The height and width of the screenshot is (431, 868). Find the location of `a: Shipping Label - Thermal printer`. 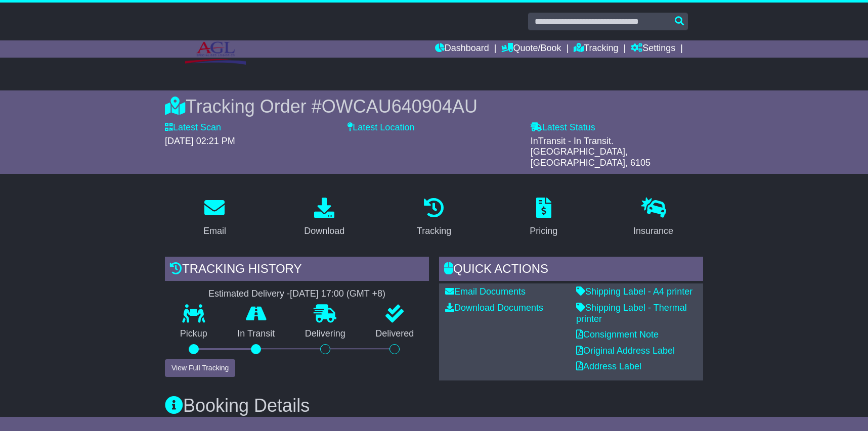

a: Shipping Label - Thermal printer is located at coordinates (631, 314).